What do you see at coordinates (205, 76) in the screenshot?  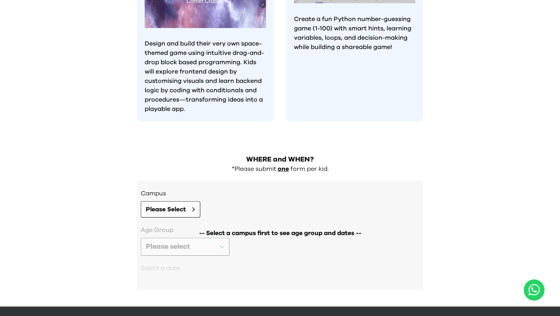 I see `p: Design and build their very own space-themed game using intuitive drag-and-drop block based progr...` at bounding box center [205, 76].